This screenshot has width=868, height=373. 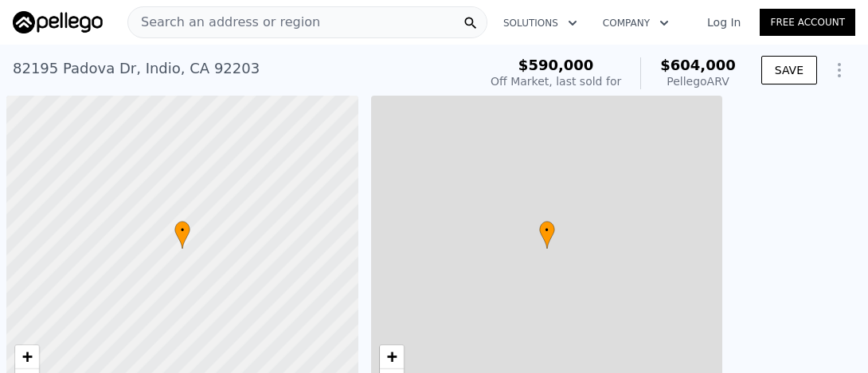 I want to click on div: Off Market, last sold for, so click(x=556, y=81).